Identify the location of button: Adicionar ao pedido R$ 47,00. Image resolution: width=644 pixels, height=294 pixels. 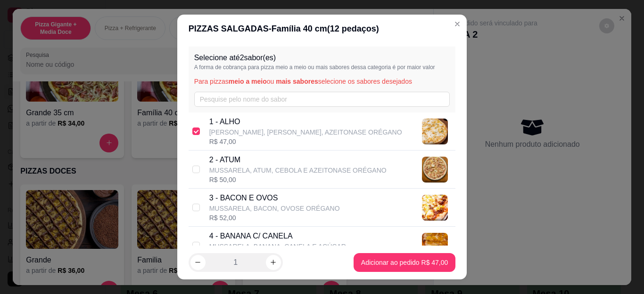
(405, 263).